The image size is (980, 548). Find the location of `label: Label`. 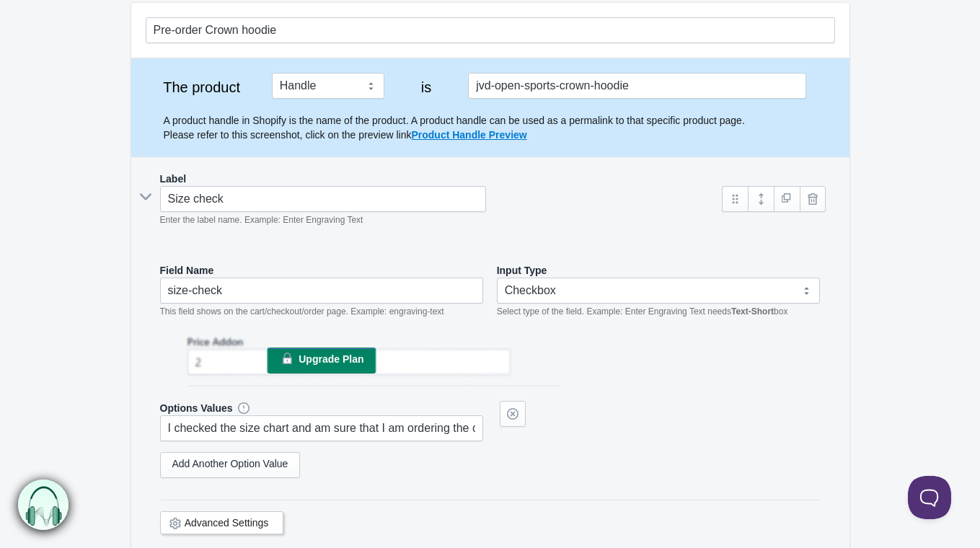

label: Label is located at coordinates (173, 179).